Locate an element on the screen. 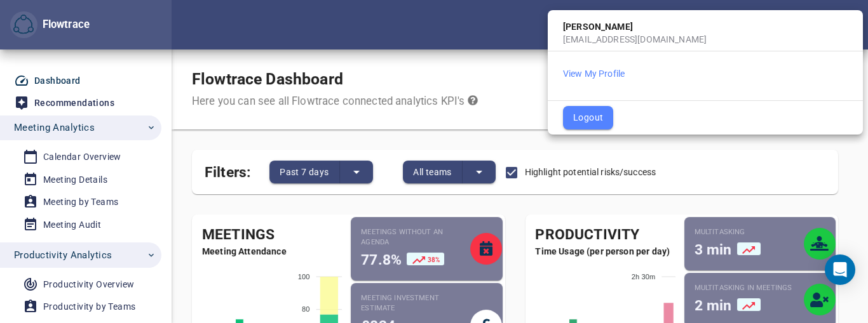  span: Logout is located at coordinates (588, 118).